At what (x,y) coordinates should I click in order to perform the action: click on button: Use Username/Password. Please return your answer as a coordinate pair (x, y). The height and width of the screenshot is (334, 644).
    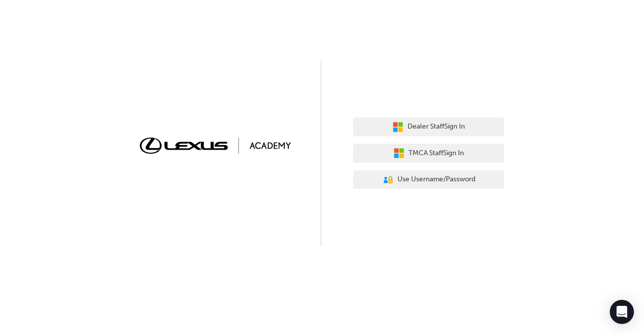
    Looking at the image, I should click on (429, 180).